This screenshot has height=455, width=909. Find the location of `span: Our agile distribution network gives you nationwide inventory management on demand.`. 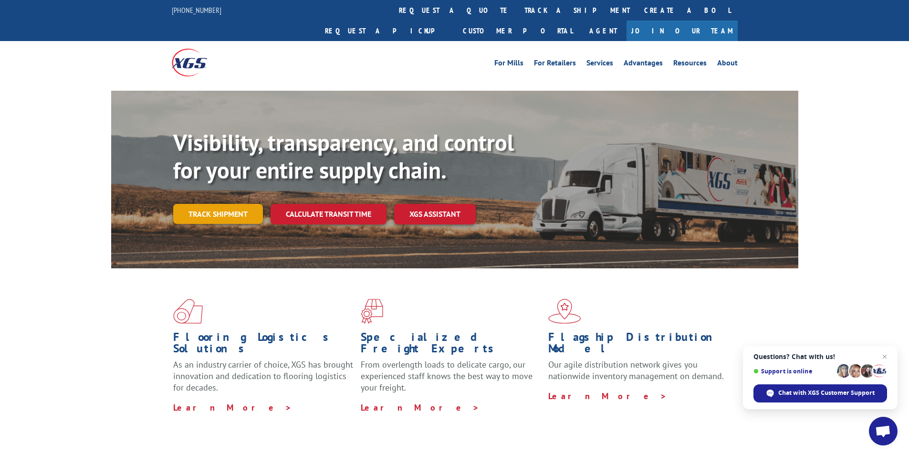

span: Our agile distribution network gives you nationwide inventory management on demand. is located at coordinates (636, 370).